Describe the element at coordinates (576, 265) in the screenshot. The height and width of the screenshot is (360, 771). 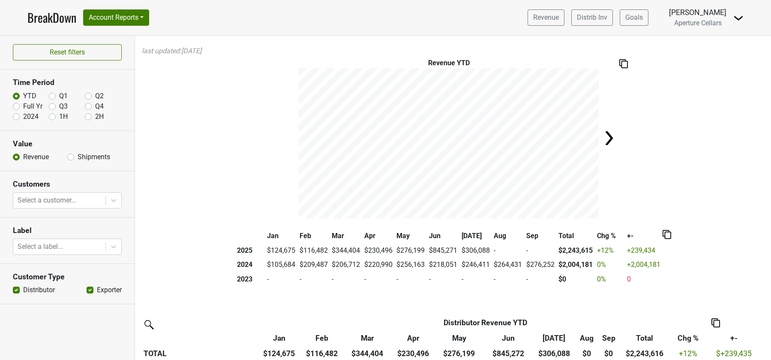
I see `th: $2,004,181` at that location.